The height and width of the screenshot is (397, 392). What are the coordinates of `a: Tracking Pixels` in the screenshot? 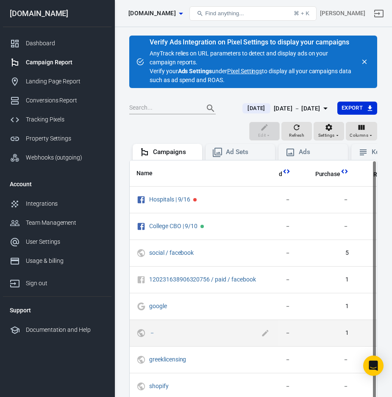 It's located at (57, 119).